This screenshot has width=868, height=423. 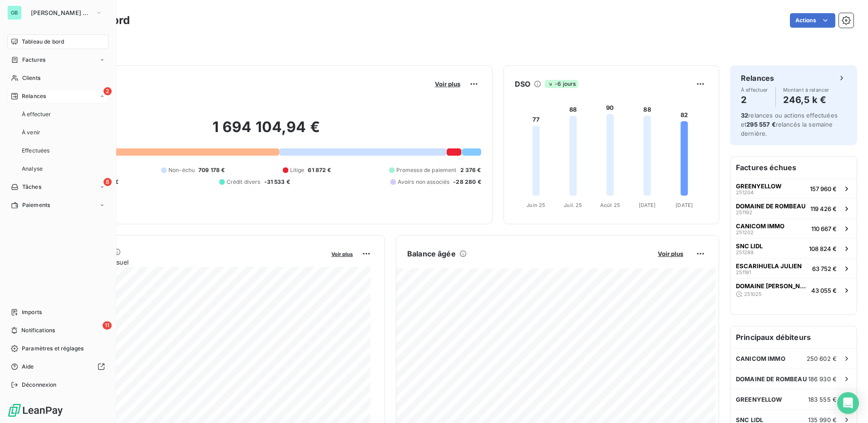 What do you see at coordinates (42, 42) in the screenshot?
I see `span: Tableau de bord` at bounding box center [42, 42].